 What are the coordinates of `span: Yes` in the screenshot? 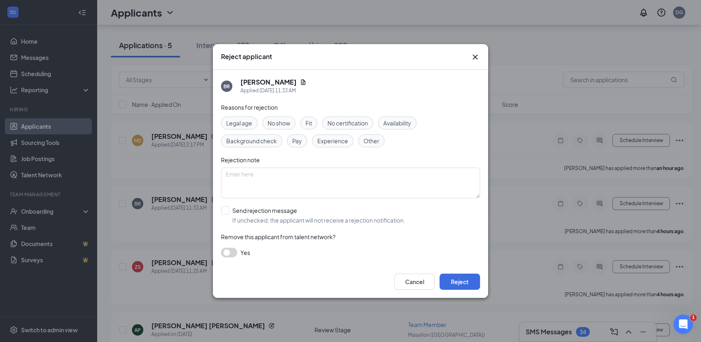 It's located at (245, 253).